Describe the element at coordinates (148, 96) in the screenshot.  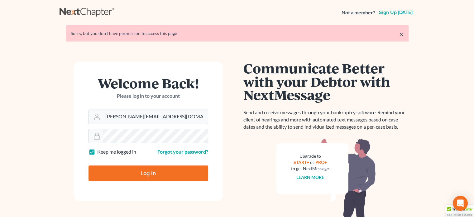
I see `p: Please log in to your account` at that location.